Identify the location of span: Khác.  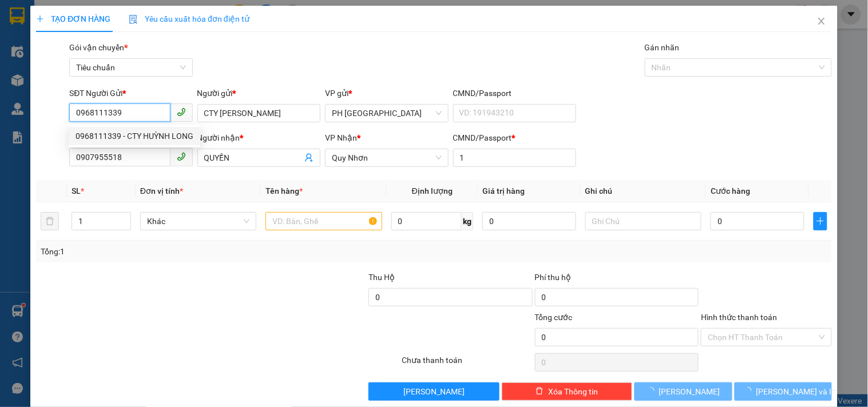
(198, 221).